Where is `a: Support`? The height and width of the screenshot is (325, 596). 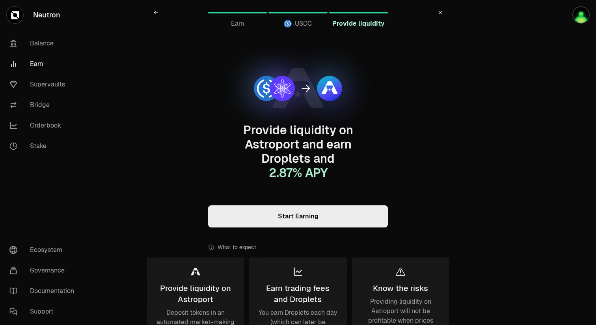
a: Support is located at coordinates (44, 311).